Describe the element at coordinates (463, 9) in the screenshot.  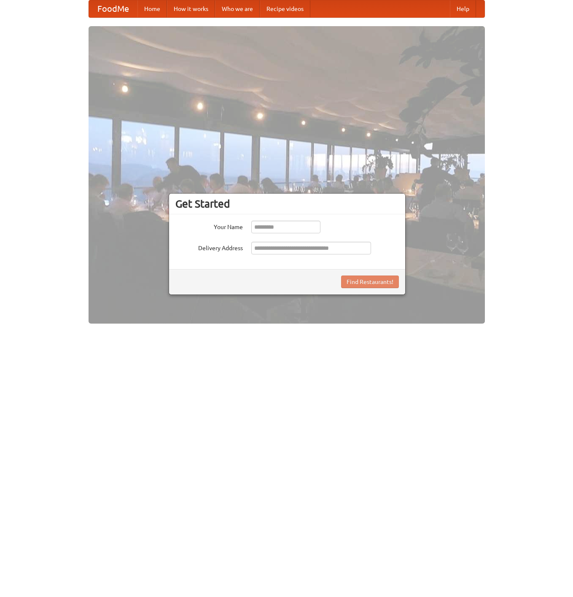
I see `a: Help` at that location.